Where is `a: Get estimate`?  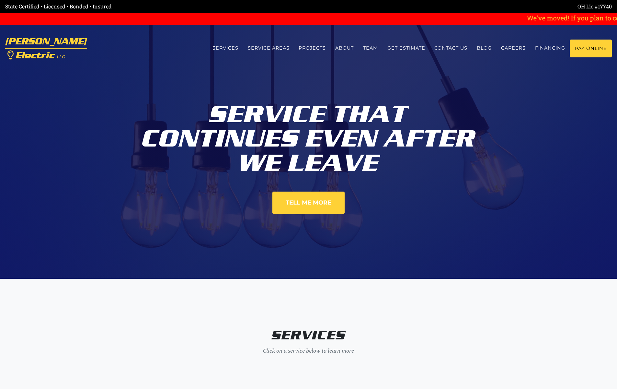 a: Get estimate is located at coordinates (406, 48).